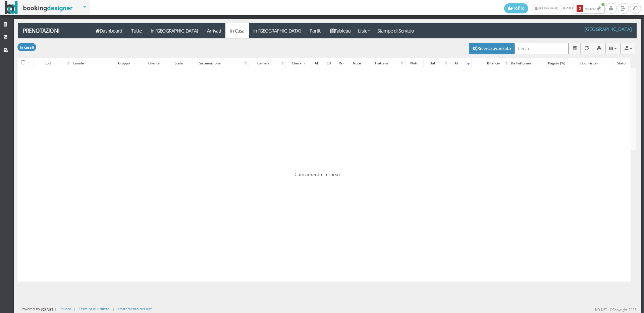  Describe the element at coordinates (158, 63) in the screenshot. I see `div: Cliente` at that location.